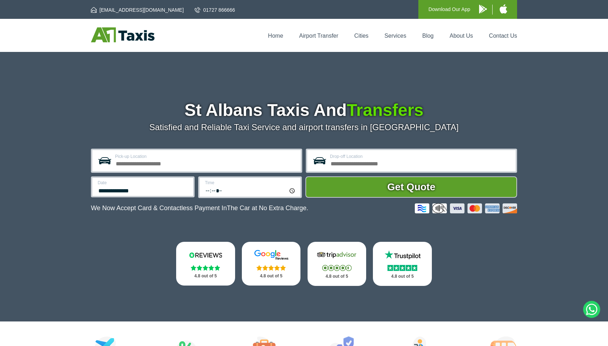  I want to click on p: We Now Accept Card & Contactless Payment In, so click(200, 208).